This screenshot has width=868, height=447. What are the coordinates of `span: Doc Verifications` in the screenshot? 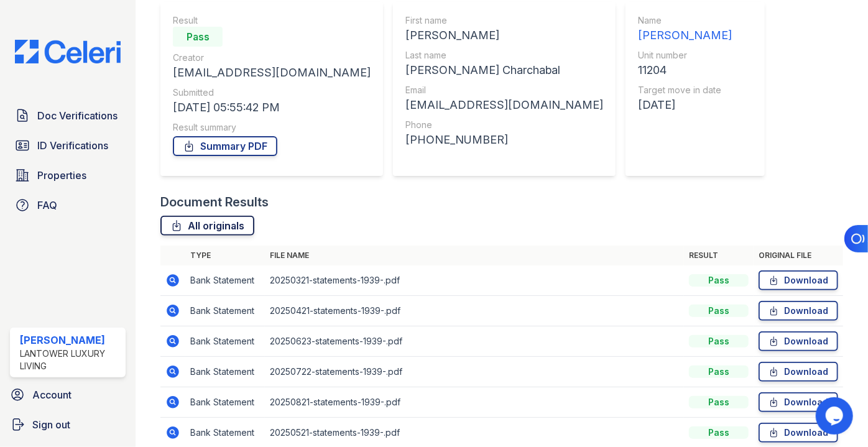 It's located at (77, 115).